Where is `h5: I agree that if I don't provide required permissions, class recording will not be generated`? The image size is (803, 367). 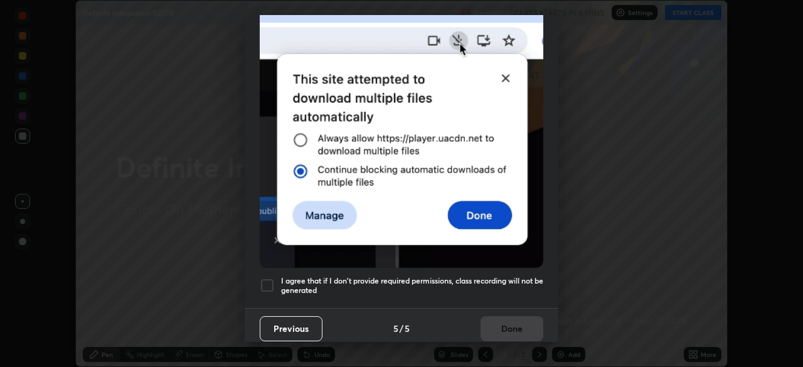 h5: I agree that if I don't provide required permissions, class recording will not be generated is located at coordinates (412, 286).